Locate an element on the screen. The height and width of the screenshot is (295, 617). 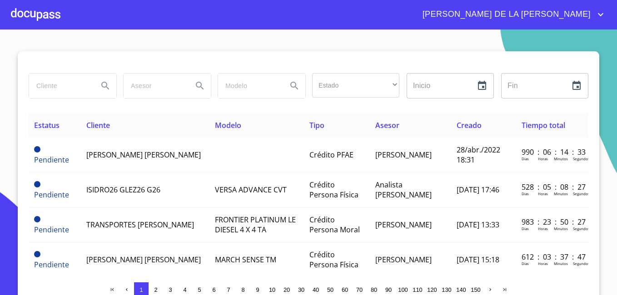
span: ISIDRO26 GLEZ26 G26 is located at coordinates (123, 190).